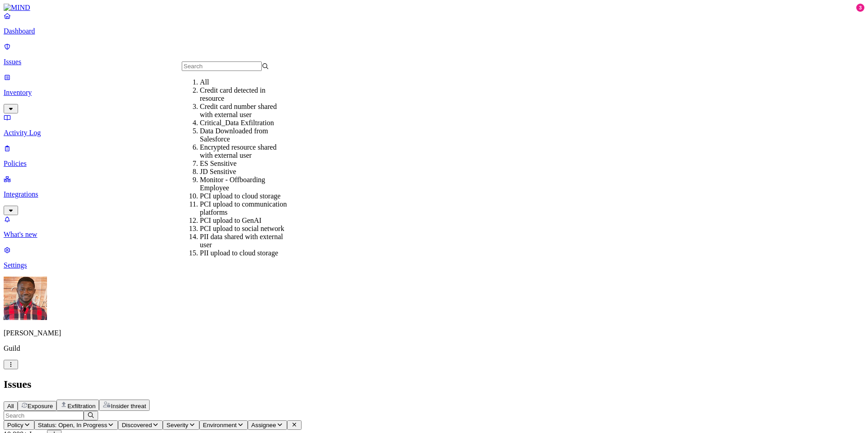 Image resolution: width=868 pixels, height=433 pixels. Describe the element at coordinates (244, 253) in the screenshot. I see `div: PII upload to cloud storage` at that location.